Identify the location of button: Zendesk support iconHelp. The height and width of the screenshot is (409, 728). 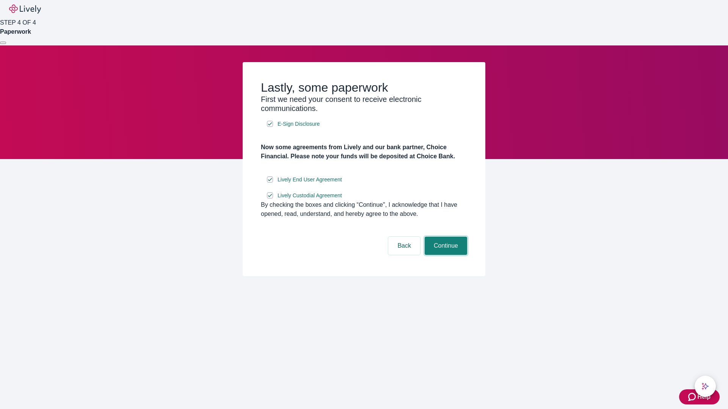
(699, 397).